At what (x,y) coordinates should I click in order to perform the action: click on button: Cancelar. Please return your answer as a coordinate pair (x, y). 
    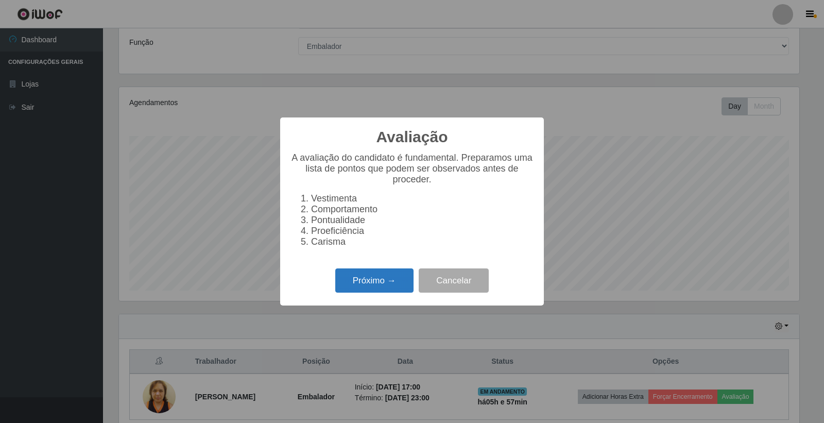
    Looking at the image, I should click on (454, 280).